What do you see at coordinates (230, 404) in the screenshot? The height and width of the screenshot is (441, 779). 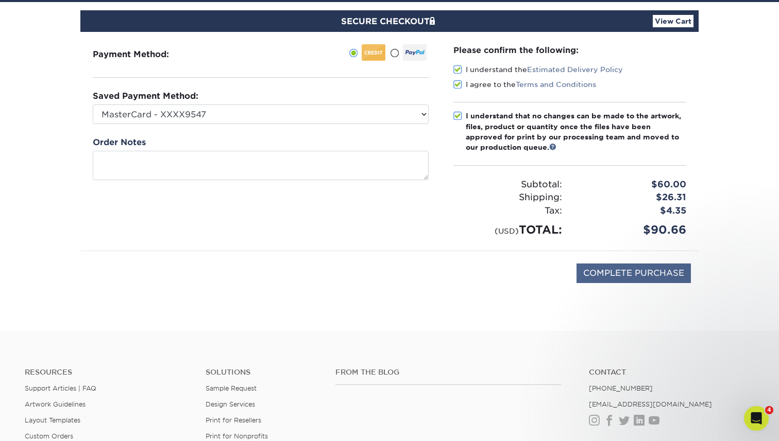 I see `a: Design Services` at bounding box center [230, 404].